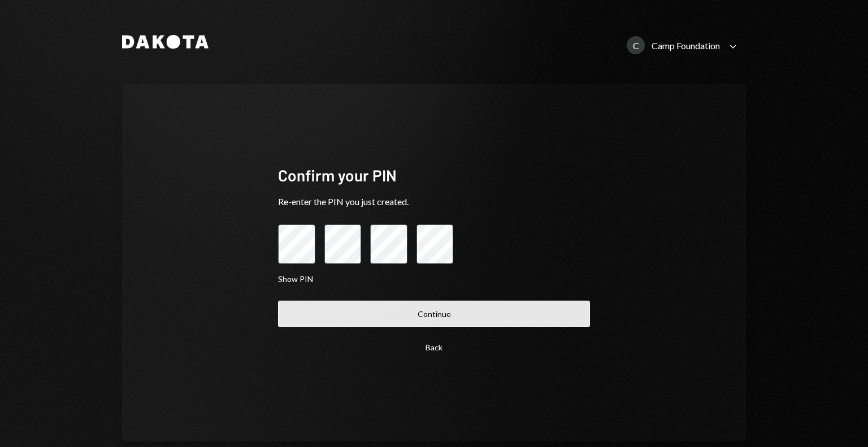 The height and width of the screenshot is (447, 868). I want to click on input: pin code 1 of 4, so click(296, 244).